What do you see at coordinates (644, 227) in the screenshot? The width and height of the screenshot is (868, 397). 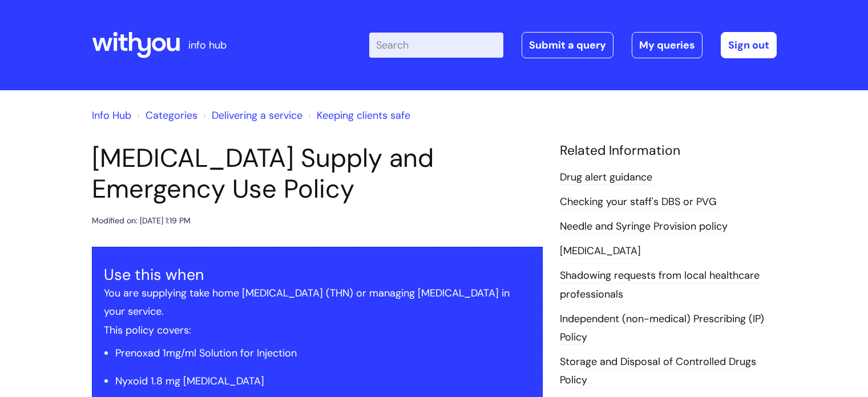 I see `a: Needle and Syringe Provision policy` at bounding box center [644, 227].